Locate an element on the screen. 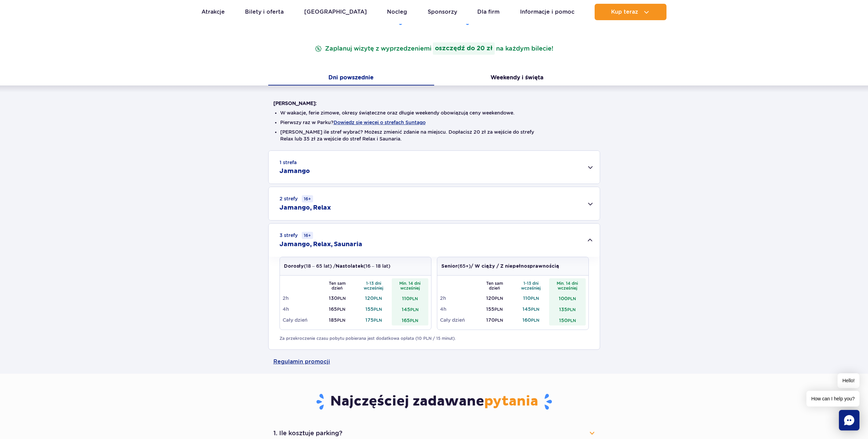 This screenshot has width=868, height=439. td: 185 is located at coordinates (337, 320).